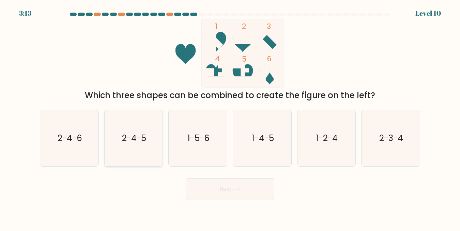 This screenshot has height=231, width=460. Describe the element at coordinates (244, 59) in the screenshot. I see `tspan: 5` at that location.